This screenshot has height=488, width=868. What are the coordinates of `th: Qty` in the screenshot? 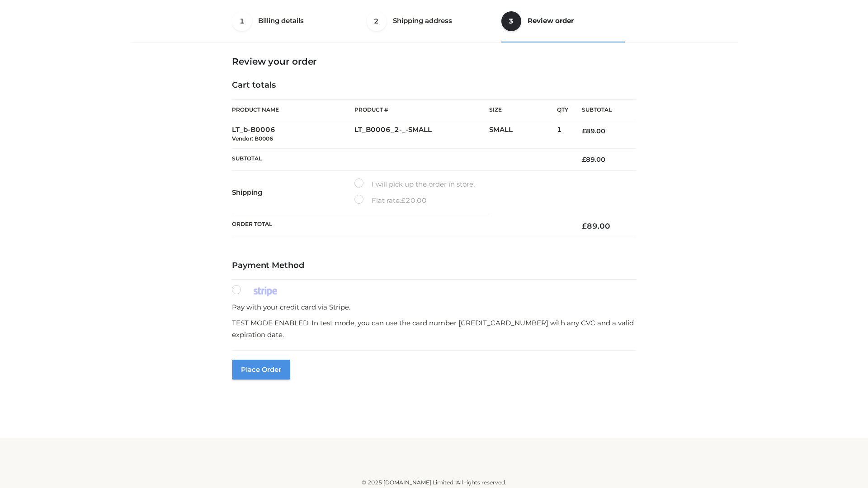 It's located at (562, 110).